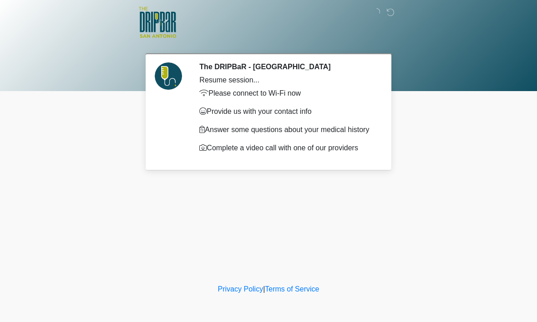 The width and height of the screenshot is (537, 322). Describe the element at coordinates (287, 148) in the screenshot. I see `p: Complete a video call with one of our providers` at that location.